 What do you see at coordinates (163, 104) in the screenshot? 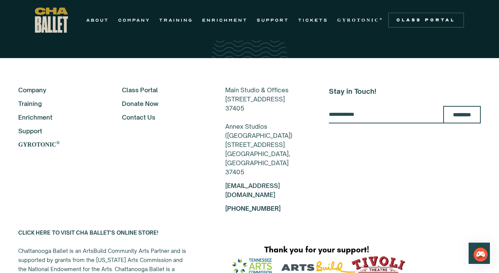
I see `a: Donate Now` at bounding box center [163, 104].